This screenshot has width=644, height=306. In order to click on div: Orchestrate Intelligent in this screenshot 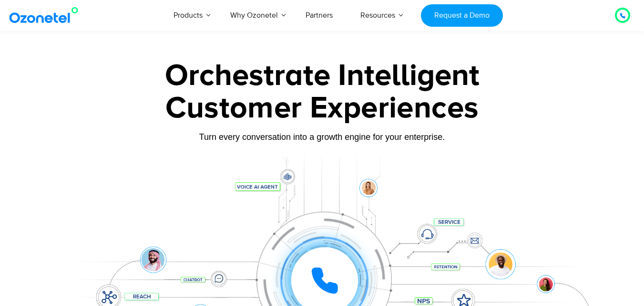, I will do `click(322, 76)`.